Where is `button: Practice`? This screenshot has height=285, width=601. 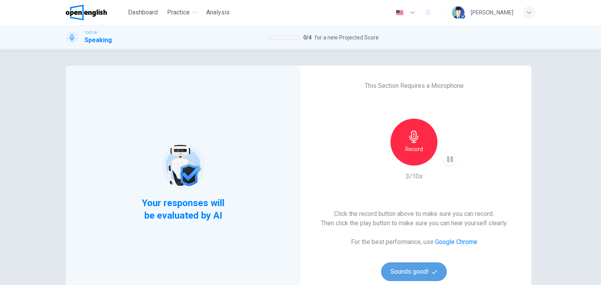
button: Practice is located at coordinates (182, 13).